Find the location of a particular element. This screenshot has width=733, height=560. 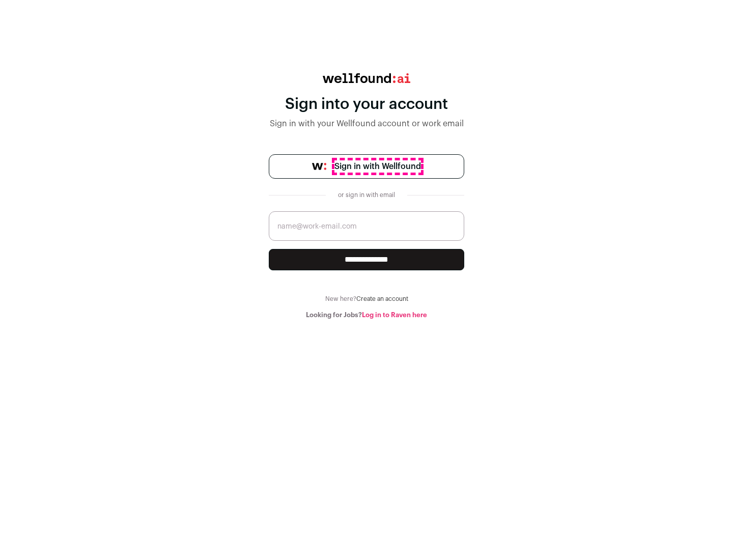

a: Sign in with Wellfound is located at coordinates (366, 166).